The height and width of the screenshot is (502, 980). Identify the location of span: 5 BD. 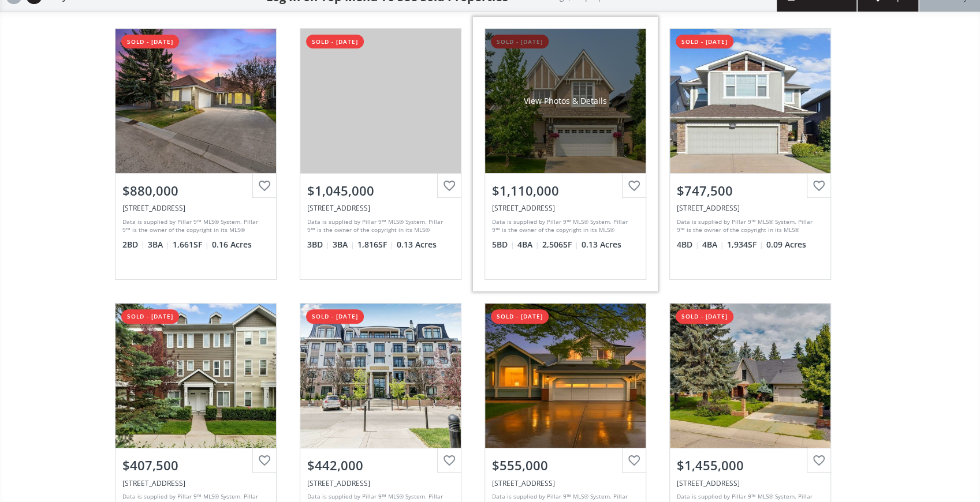
(503, 244).